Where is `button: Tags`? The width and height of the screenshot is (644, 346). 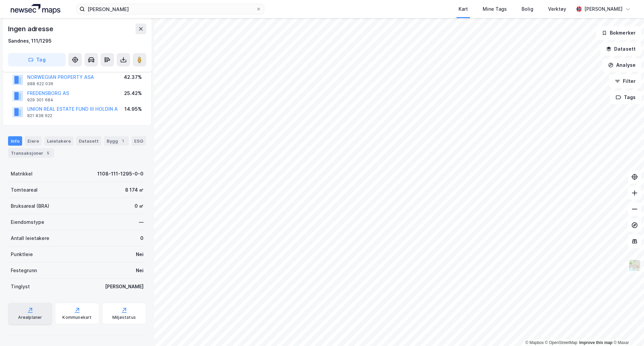
button: Tags is located at coordinates (625, 97).